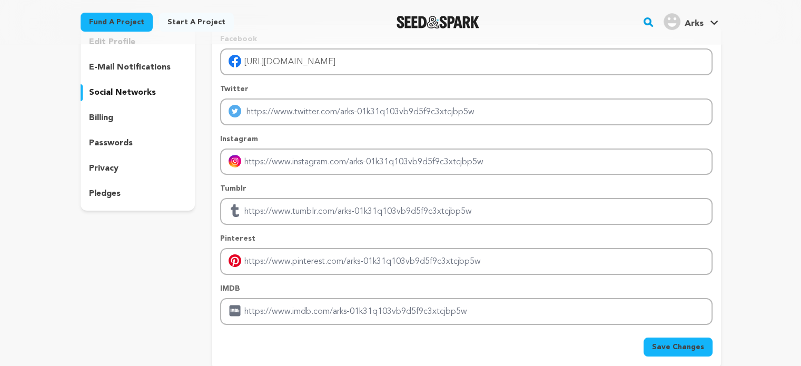 This screenshot has height=366, width=801. Describe the element at coordinates (466, 162) in the screenshot. I see `input: Enter instagram handle link` at that location.